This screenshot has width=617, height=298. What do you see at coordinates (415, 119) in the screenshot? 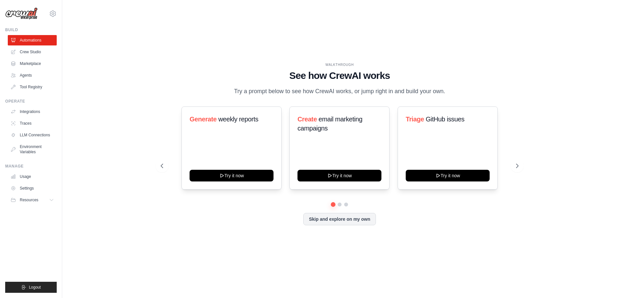
I see `span: Triage` at bounding box center [415, 119].